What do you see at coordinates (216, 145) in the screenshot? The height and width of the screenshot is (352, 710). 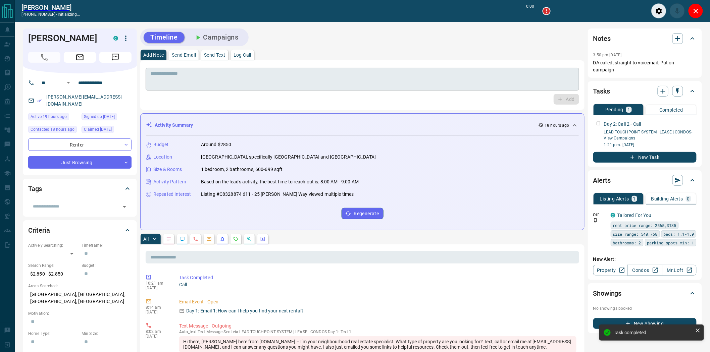 I see `p: Around $2850` at bounding box center [216, 145].